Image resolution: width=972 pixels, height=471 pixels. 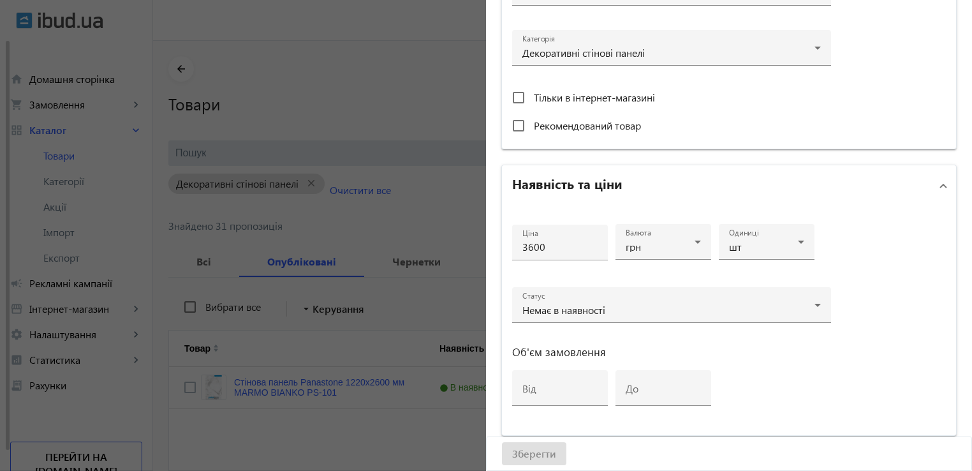 I want to click on mat-expansion-panel-header: Наявність та ціни, so click(x=729, y=186).